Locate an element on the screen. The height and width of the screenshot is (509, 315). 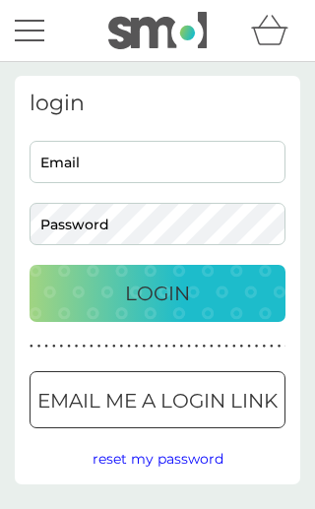
span: reset my password is located at coordinates (158, 459).